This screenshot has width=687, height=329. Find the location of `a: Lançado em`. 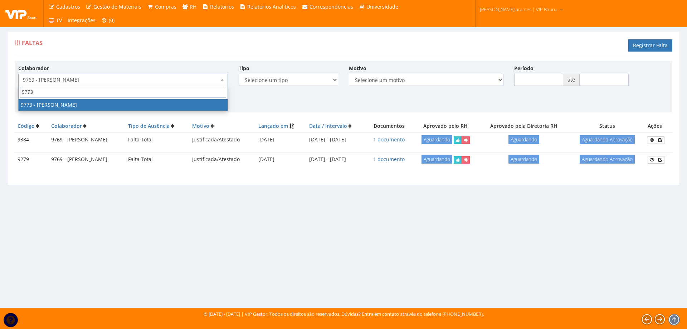

a: Lançado em is located at coordinates (273, 126).